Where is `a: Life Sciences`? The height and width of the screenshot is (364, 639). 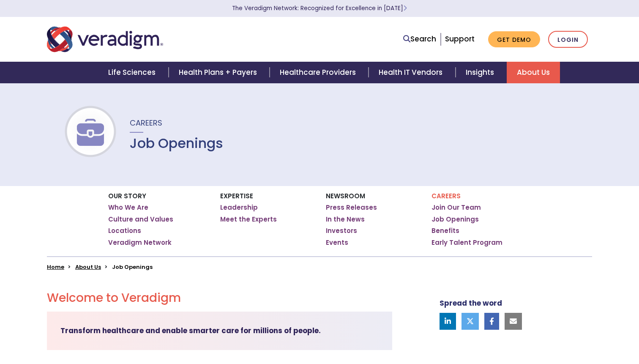
a: Life Sciences is located at coordinates (133, 72).